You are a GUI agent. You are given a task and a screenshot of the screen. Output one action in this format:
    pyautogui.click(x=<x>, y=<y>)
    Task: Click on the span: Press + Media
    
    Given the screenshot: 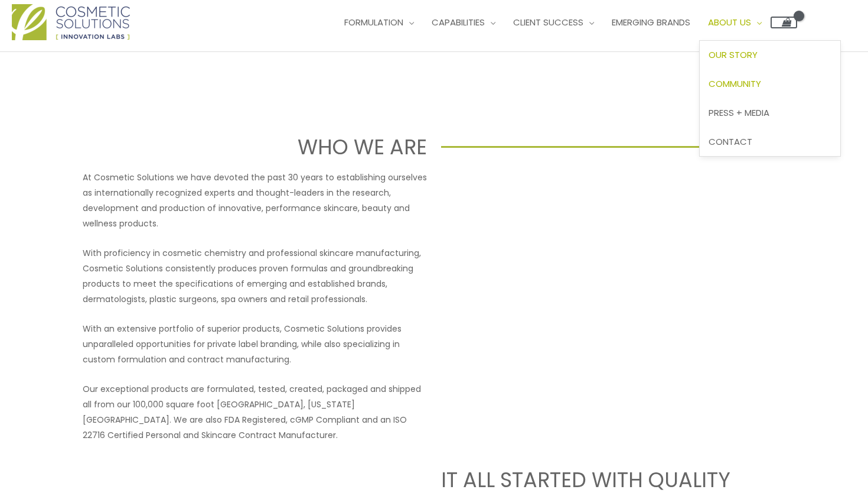 What is the action you would take?
    pyautogui.click(x=739, y=112)
    